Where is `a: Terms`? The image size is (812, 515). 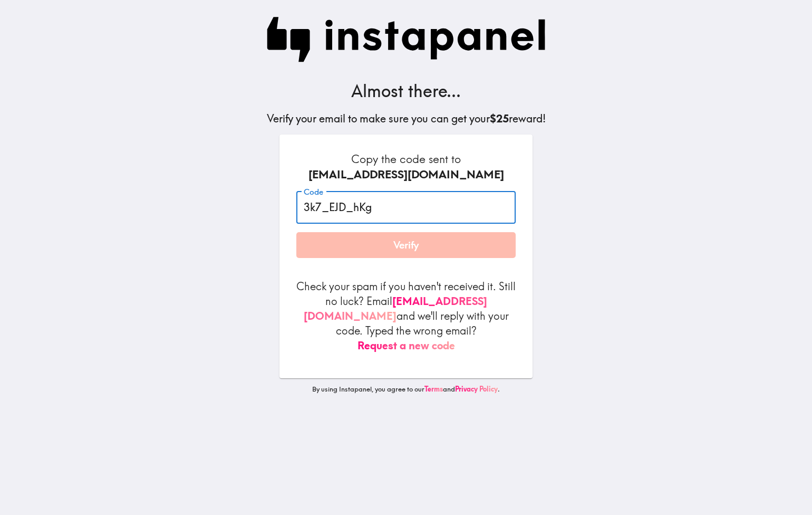 a: Terms is located at coordinates (434, 389).